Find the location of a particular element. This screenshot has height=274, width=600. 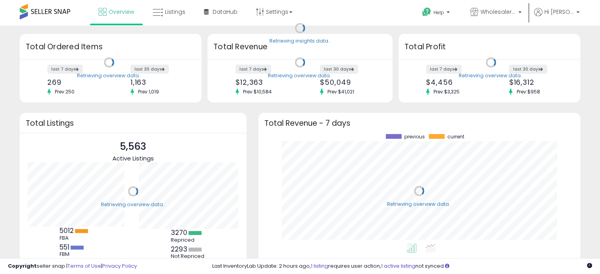

span: Help is located at coordinates (439, 12).